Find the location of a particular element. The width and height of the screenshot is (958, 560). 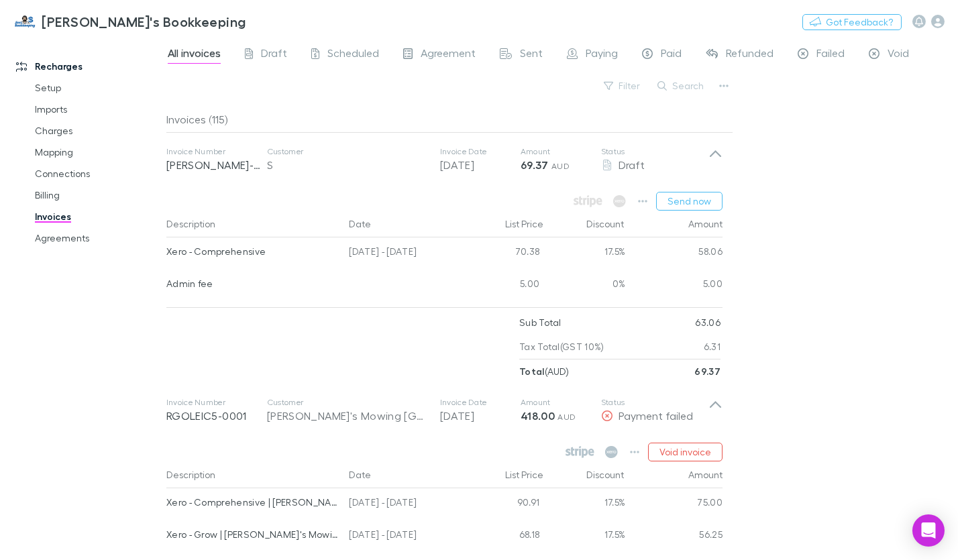

button: Send now is located at coordinates (689, 201).